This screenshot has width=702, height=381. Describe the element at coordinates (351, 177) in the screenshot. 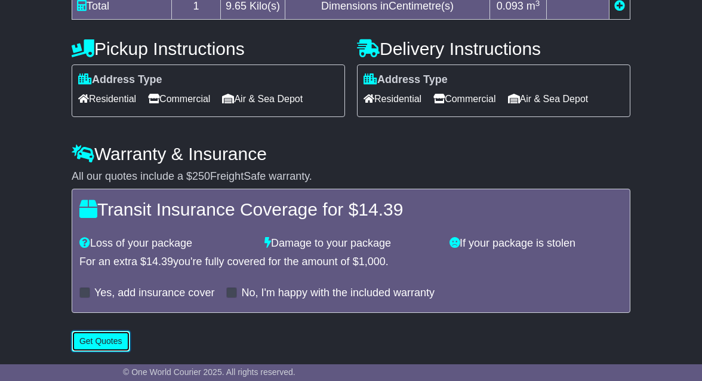

I see `div: All our quotes include a $ FreightSafe warranty.` at that location.